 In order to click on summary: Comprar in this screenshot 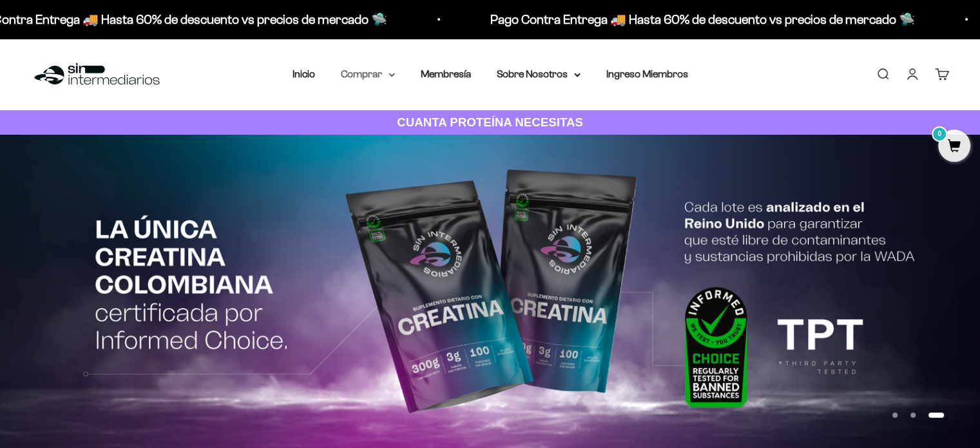, I will do `click(368, 74)`.